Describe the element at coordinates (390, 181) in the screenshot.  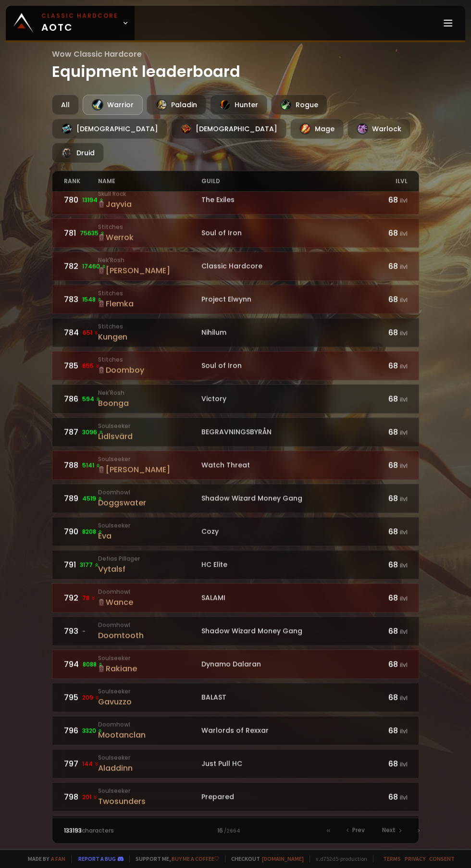
I see `div: ilvl` at that location.